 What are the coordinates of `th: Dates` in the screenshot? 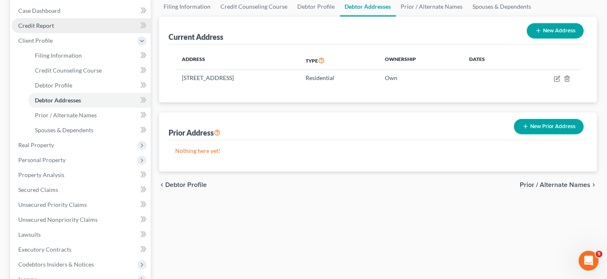 It's located at (490, 61).